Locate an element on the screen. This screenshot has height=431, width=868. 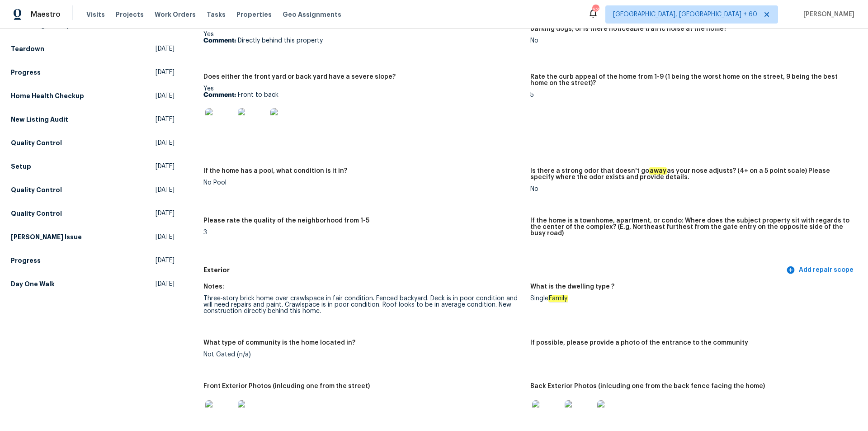
h5: What type of community is the home located in? is located at coordinates (279, 343).